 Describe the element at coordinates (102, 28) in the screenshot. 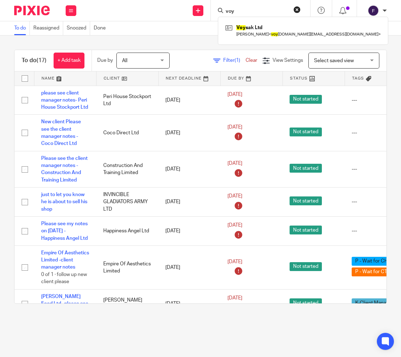

I see `a: Done` at that location.